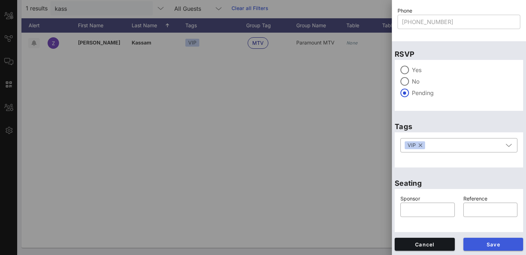 The height and width of the screenshot is (255, 526). I want to click on label: Pending, so click(465, 93).